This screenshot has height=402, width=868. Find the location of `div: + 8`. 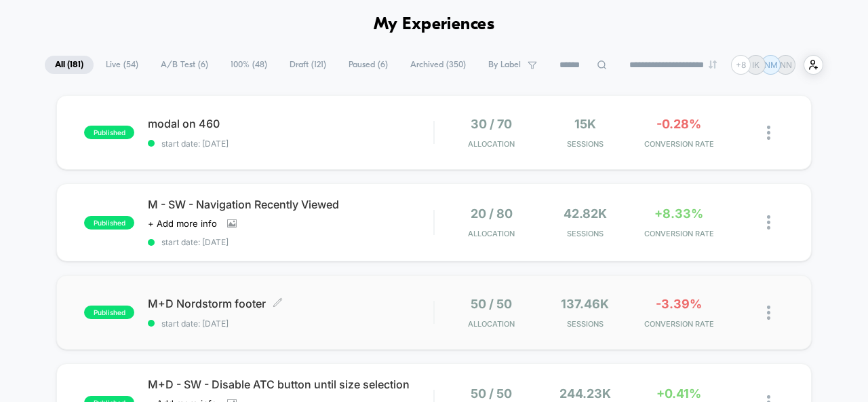

div: + 8 is located at coordinates (741, 65).